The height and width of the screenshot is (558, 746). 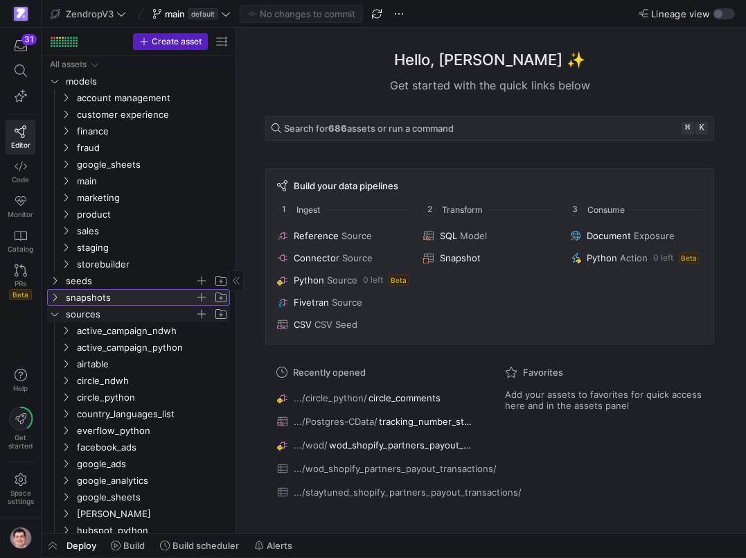 What do you see at coordinates (21, 145) in the screenshot?
I see `span: Editor` at bounding box center [21, 145].